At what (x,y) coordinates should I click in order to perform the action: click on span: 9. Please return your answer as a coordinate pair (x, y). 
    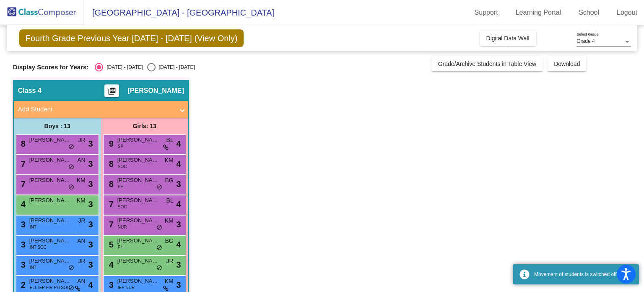
    Looking at the image, I should click on (110, 144).